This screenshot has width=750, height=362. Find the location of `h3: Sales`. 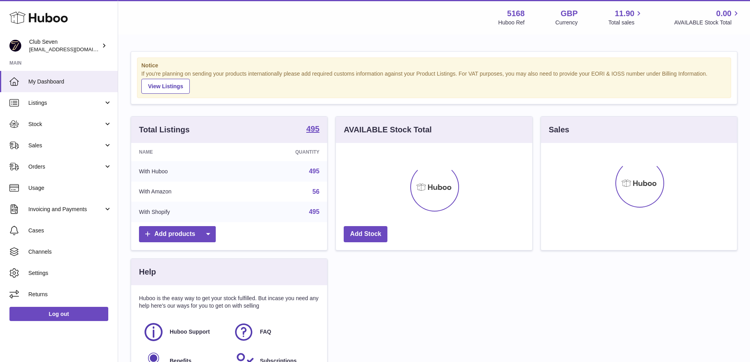

h3: Sales is located at coordinates (559, 130).